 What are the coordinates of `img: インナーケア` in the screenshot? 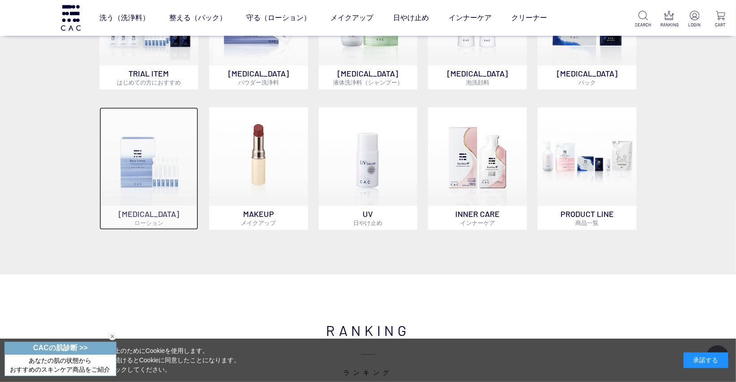 It's located at (477, 157).